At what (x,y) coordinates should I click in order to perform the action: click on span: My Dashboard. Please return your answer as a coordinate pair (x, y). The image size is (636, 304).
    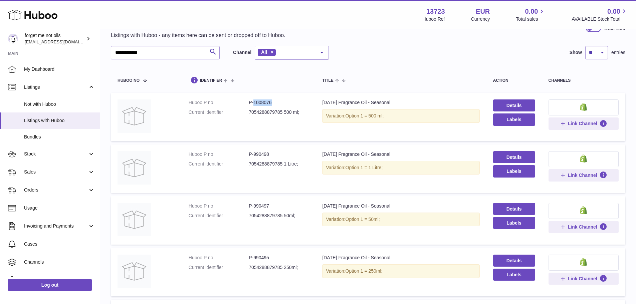
    Looking at the image, I should click on (59, 69).